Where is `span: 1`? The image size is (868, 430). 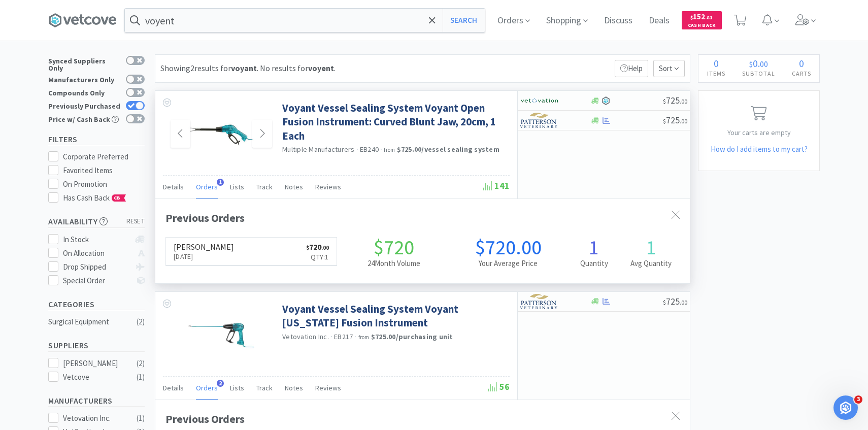 span: 1 is located at coordinates (220, 182).